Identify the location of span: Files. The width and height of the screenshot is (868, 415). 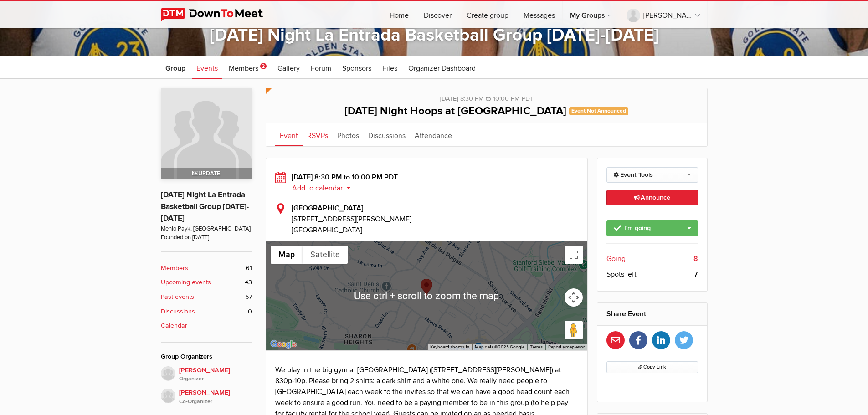
(390, 68).